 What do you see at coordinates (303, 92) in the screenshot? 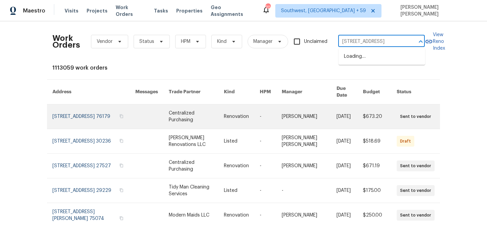
I see `th: Manager` at bounding box center [303, 92].